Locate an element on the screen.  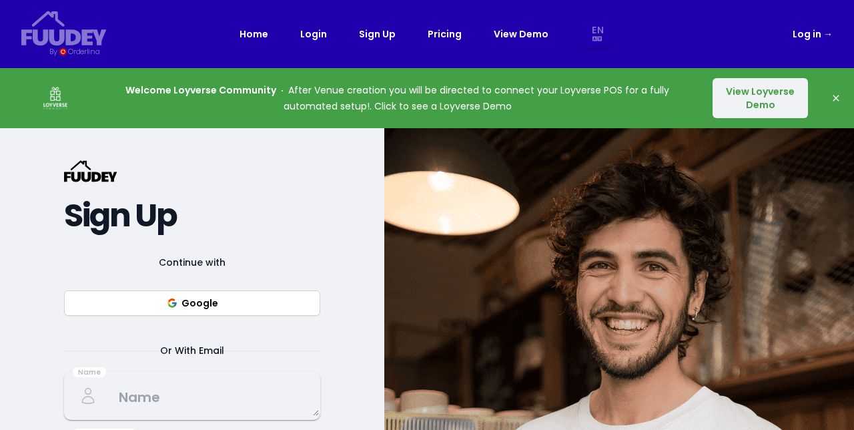
div: Name is located at coordinates (89, 372).